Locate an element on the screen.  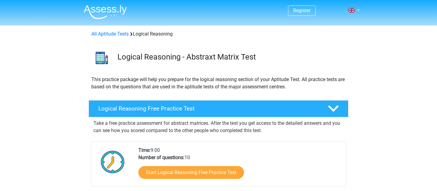
img: logical reasoning is located at coordinates (102, 58).